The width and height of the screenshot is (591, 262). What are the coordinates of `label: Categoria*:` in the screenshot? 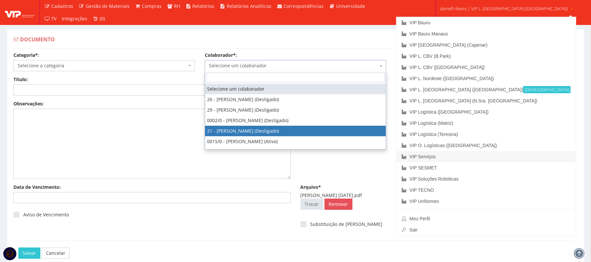 It's located at (26, 55).